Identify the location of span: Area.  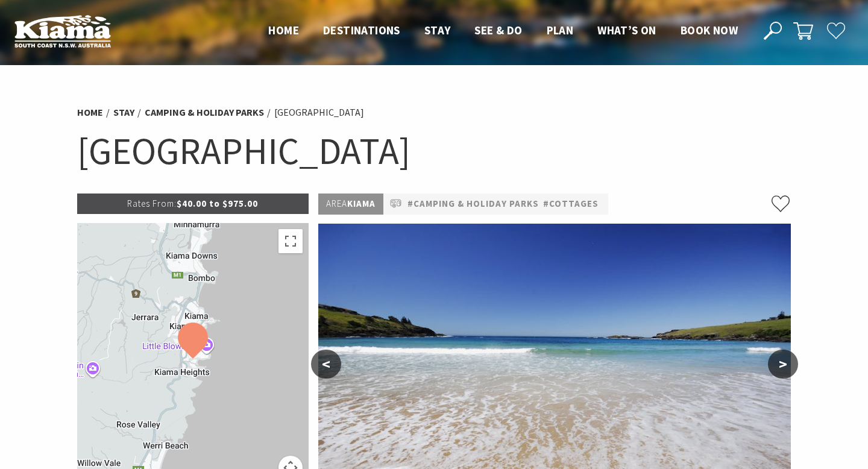
(337, 204).